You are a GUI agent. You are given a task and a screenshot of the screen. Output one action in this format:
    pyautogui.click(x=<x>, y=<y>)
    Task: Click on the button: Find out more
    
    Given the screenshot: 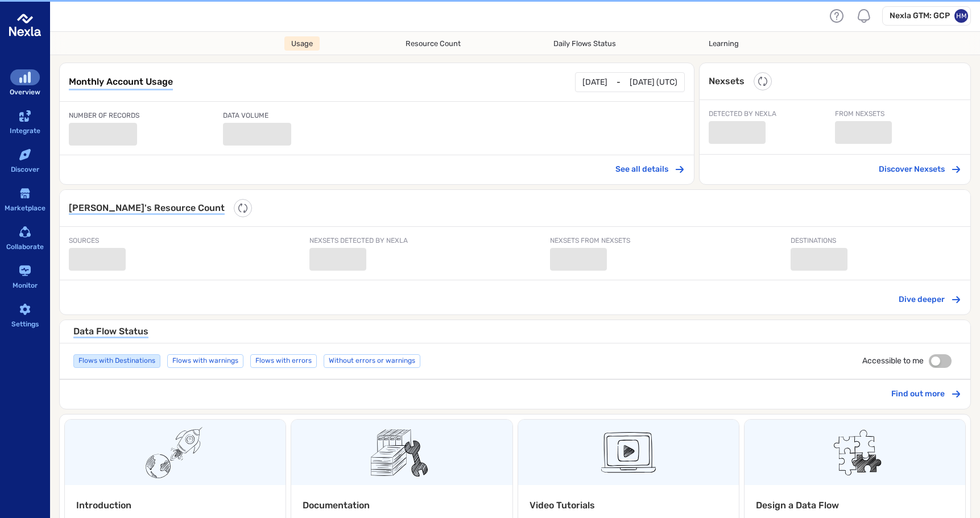 What is the action you would take?
    pyautogui.click(x=926, y=394)
    